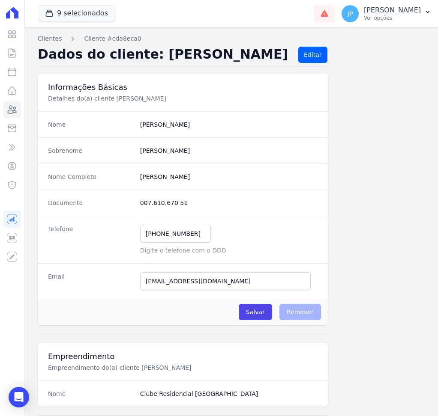 The width and height of the screenshot is (438, 416). Describe the element at coordinates (90, 281) in the screenshot. I see `dt: Email` at that location.